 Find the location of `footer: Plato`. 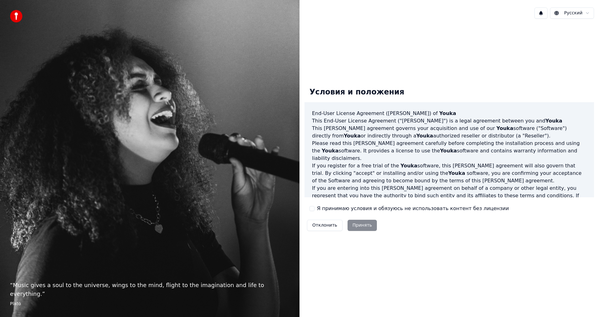

footer: Plato is located at coordinates (150, 304).